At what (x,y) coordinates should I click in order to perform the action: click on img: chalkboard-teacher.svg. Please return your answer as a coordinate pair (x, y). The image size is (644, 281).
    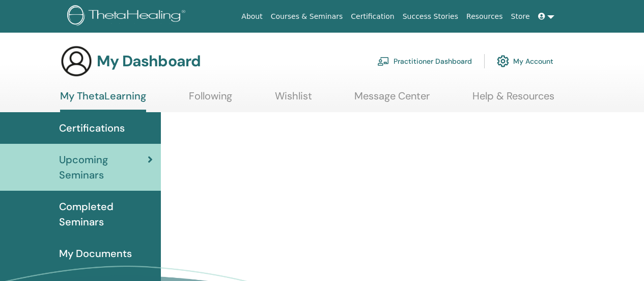
    Looking at the image, I should click on (383, 61).